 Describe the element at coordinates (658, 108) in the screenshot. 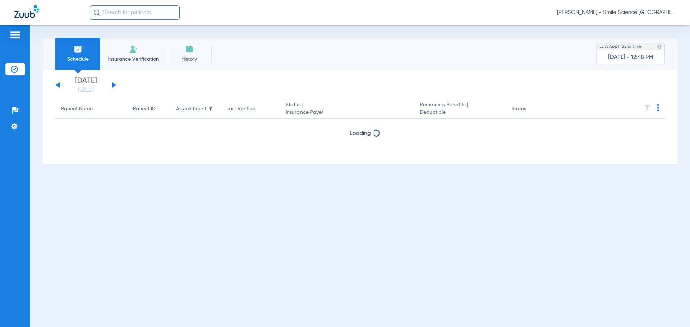

I see `img: group-dot-blue.svg` at that location.